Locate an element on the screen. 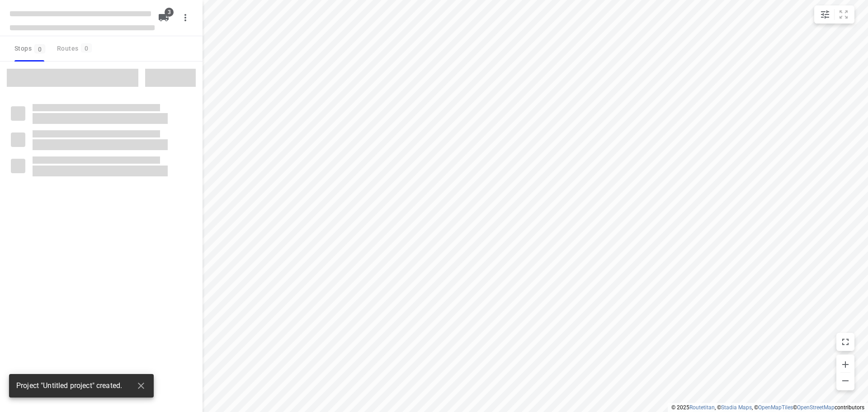  li: © 2025 , © , © © contributors is located at coordinates (767, 407).